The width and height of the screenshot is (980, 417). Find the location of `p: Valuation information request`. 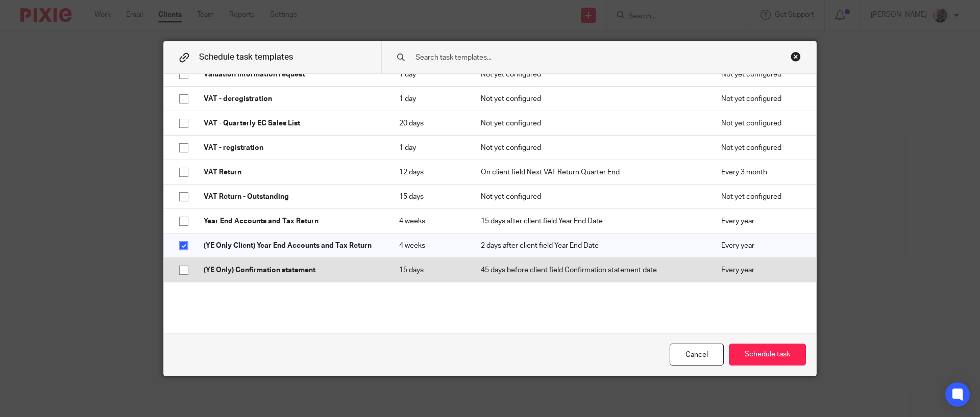

p: Valuation information request is located at coordinates (291, 74).